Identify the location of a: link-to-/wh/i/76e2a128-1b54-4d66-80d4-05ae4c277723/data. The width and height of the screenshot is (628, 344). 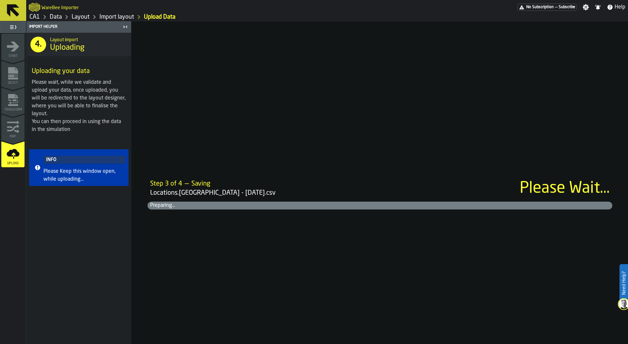
(56, 17).